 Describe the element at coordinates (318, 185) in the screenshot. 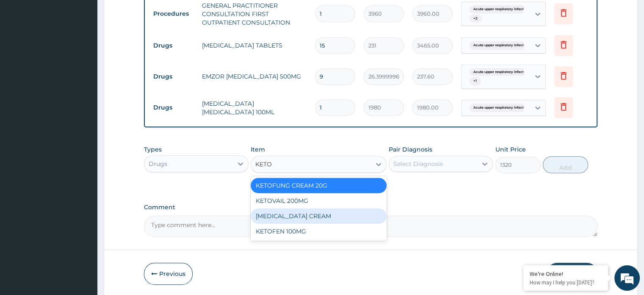

I see `div: KETOFUNG CREAM 20G` at that location.